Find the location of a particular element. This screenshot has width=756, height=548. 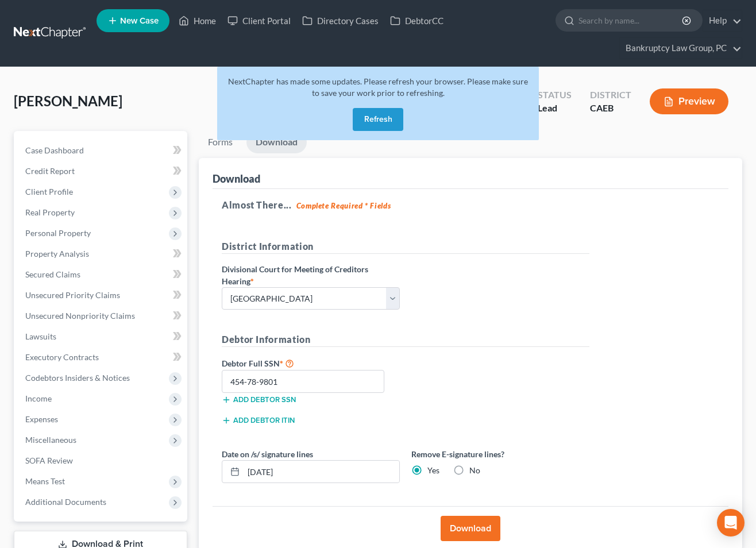

label: No is located at coordinates (474, 471).